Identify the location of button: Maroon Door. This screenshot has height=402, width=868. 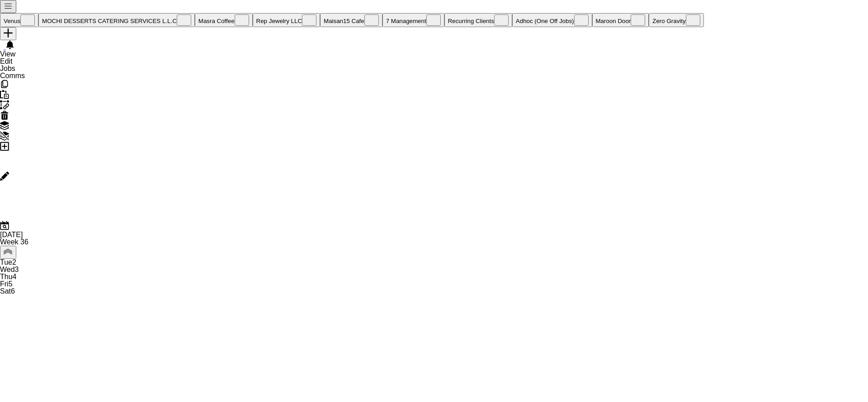
(621, 20).